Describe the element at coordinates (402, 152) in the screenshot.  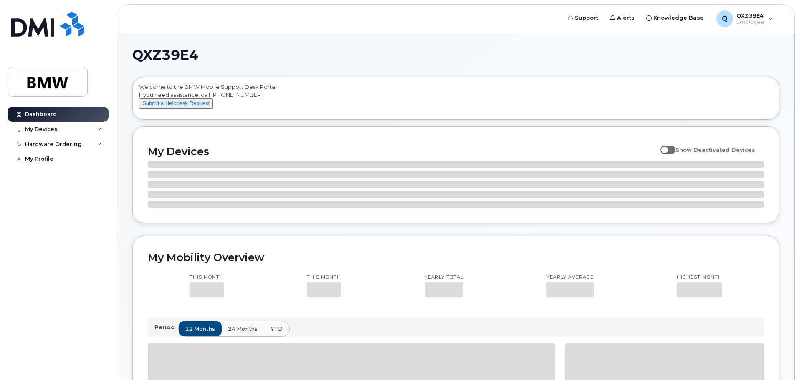
I see `h2: My Devices` at that location.